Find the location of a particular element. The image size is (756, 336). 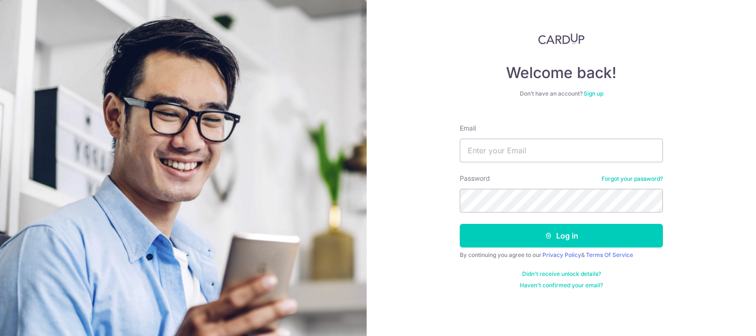

a: Didn't receive unlock details? is located at coordinates (561, 274).